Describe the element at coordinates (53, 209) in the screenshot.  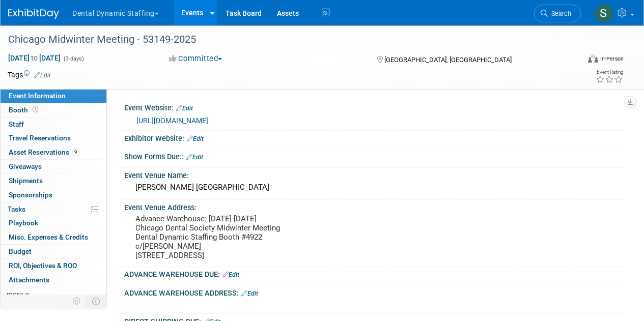
I see `a: Tasks` at that location.